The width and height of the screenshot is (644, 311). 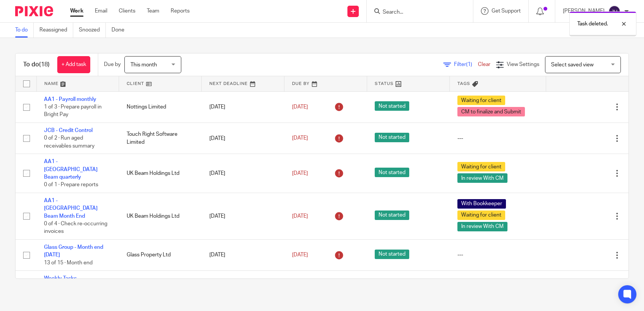 I want to click on img: Pixie, so click(x=34, y=11).